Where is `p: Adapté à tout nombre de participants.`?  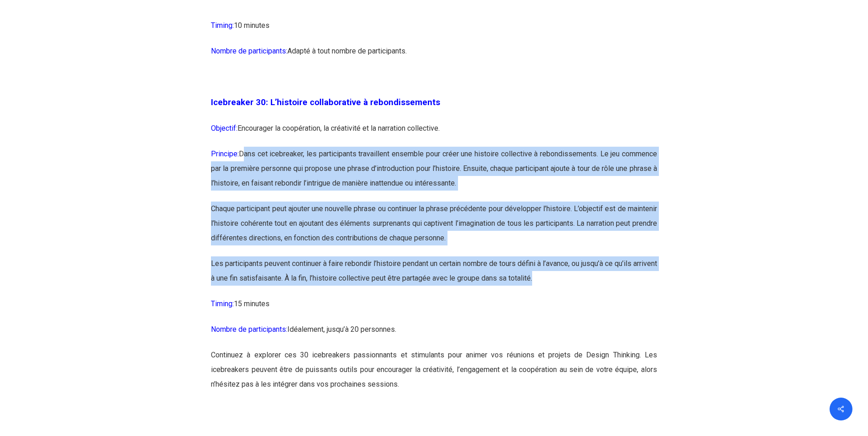 p: Adapté à tout nombre de participants. is located at coordinates (434, 57).